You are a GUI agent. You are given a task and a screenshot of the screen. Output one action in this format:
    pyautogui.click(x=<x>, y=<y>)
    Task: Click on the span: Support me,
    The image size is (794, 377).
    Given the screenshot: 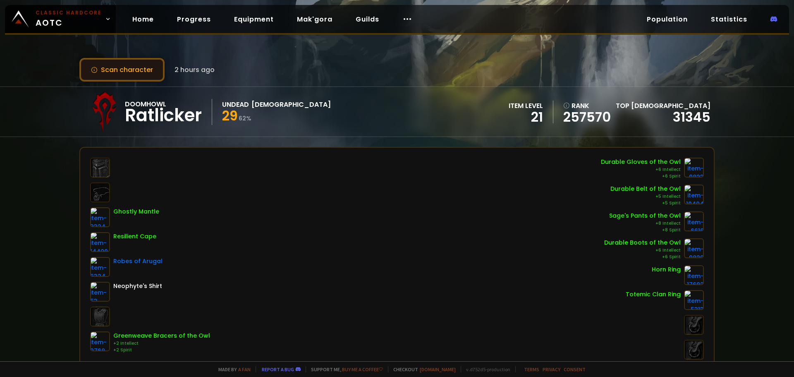 What is the action you would take?
    pyautogui.click(x=344, y=369)
    